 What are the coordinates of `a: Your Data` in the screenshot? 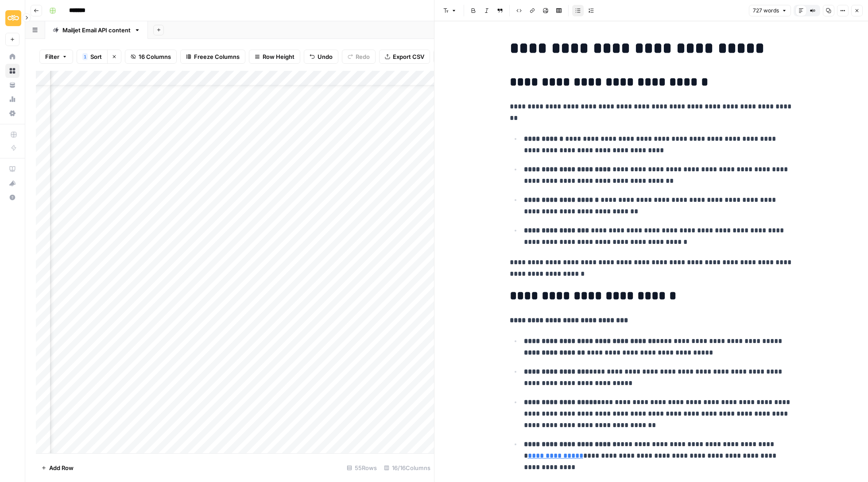 It's located at (13, 85).